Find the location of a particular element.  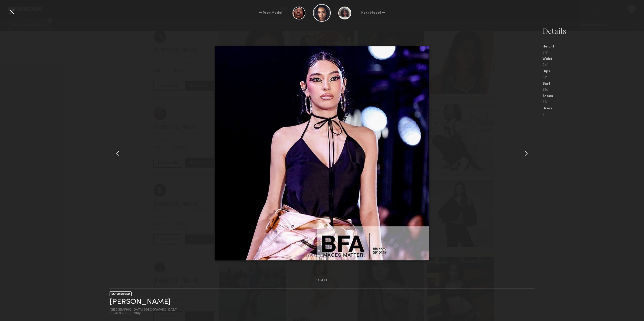

div: Waist is located at coordinates (593, 59).